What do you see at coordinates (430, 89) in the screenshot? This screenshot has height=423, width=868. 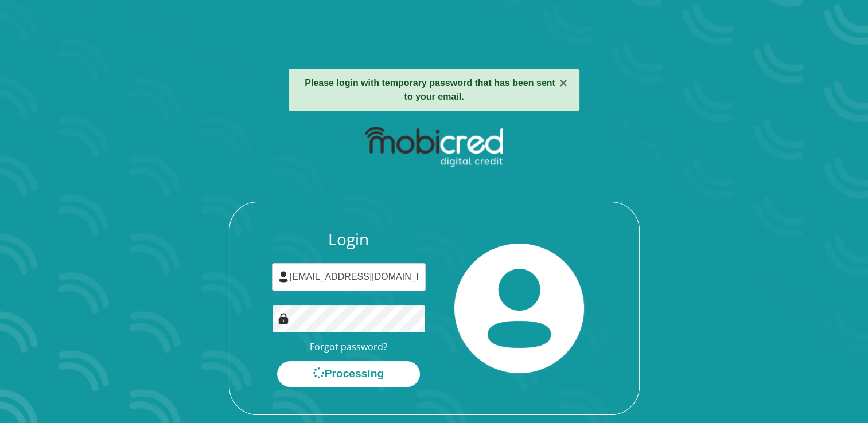 I see `strong: Please login with temporary password that has been sent to your email.` at bounding box center [430, 89].